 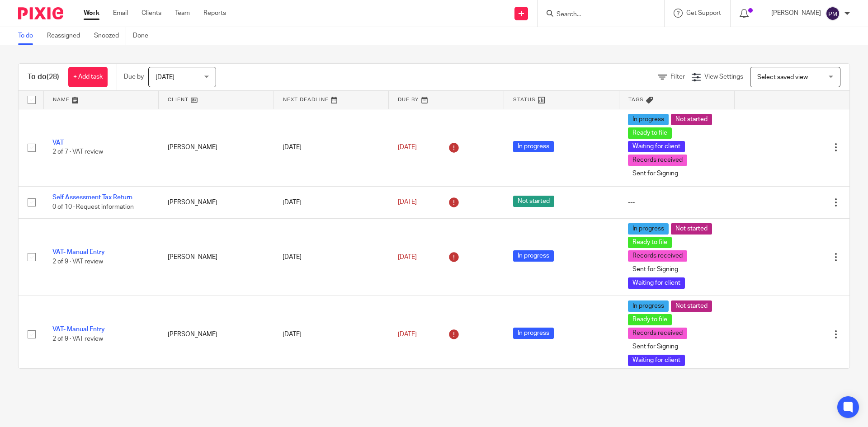 I want to click on input: Search, so click(x=596, y=15).